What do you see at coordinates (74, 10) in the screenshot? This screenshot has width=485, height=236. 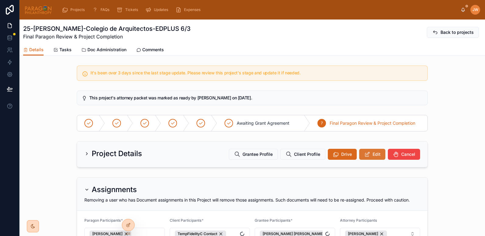 I see `a: Projects` at bounding box center [74, 10].